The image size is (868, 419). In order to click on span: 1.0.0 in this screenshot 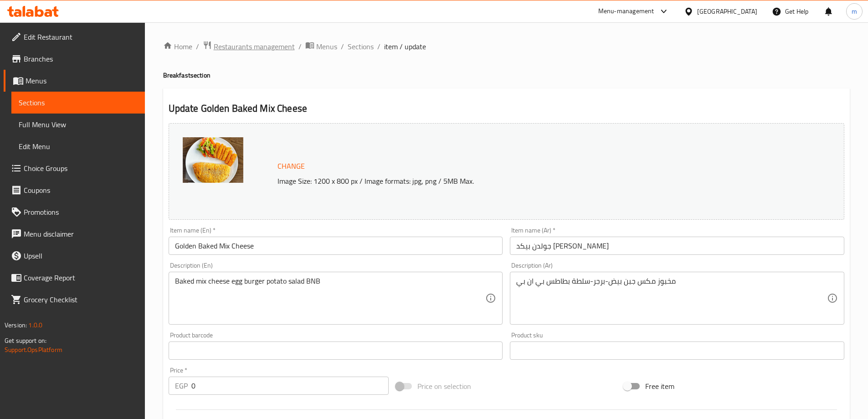, I will do `click(35, 325)`.